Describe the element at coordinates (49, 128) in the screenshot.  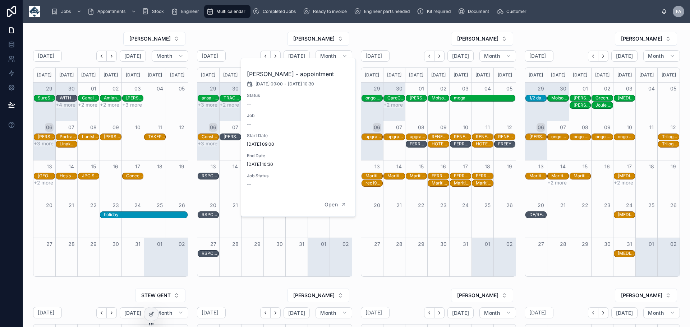
I see `button: 06` at that location.